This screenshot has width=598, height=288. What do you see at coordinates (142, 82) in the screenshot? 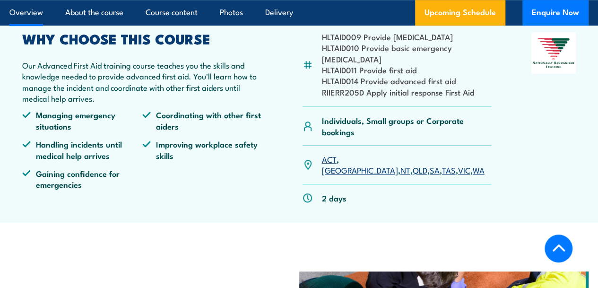
I see `p: Our Advanced First Aid training course teaches you the skills and knowledge needed to provide adv...` at bounding box center [142, 82].